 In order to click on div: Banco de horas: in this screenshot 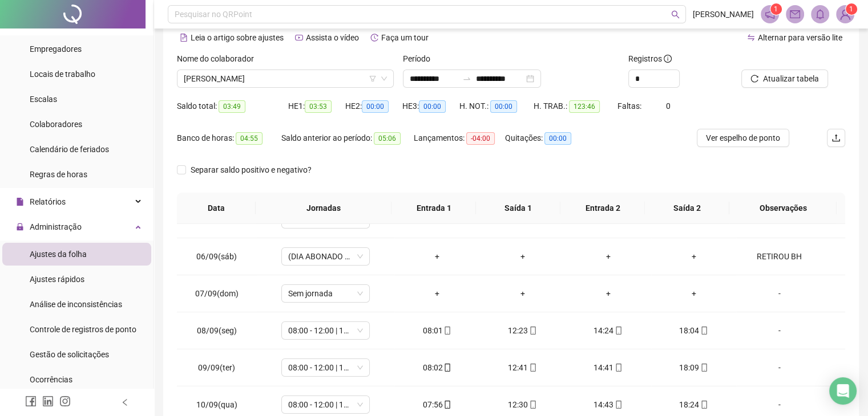, I will do `click(229, 138)`.